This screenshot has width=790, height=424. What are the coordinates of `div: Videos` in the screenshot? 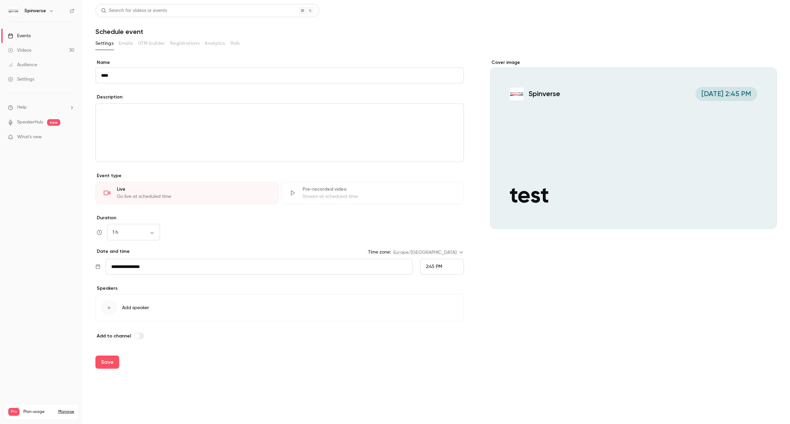 It's located at (19, 50).